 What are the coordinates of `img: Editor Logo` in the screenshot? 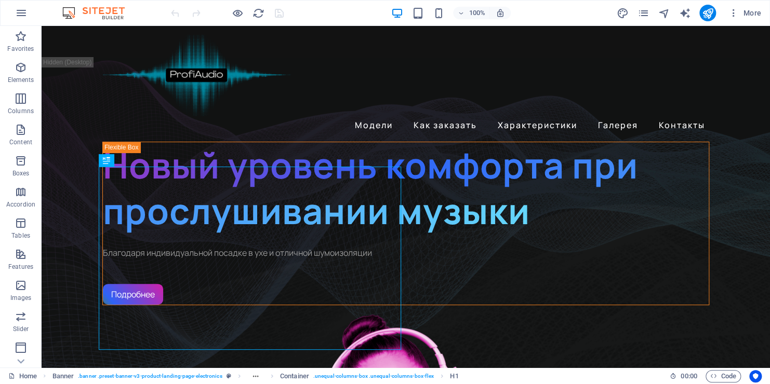 It's located at (99, 13).